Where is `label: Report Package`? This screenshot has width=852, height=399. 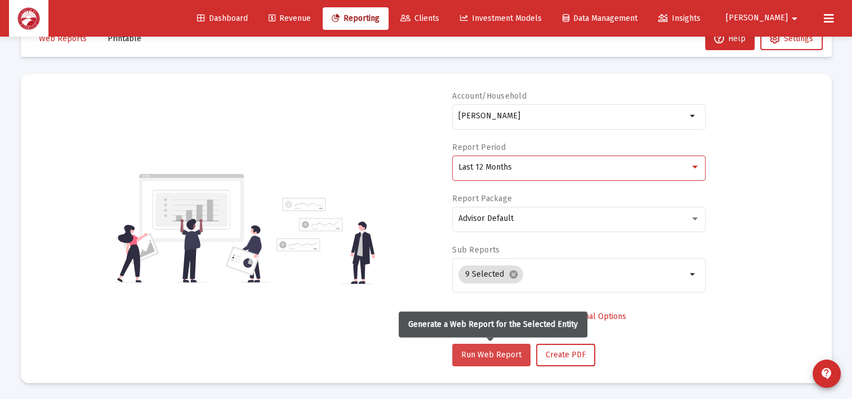
label: Report Package is located at coordinates (482, 198).